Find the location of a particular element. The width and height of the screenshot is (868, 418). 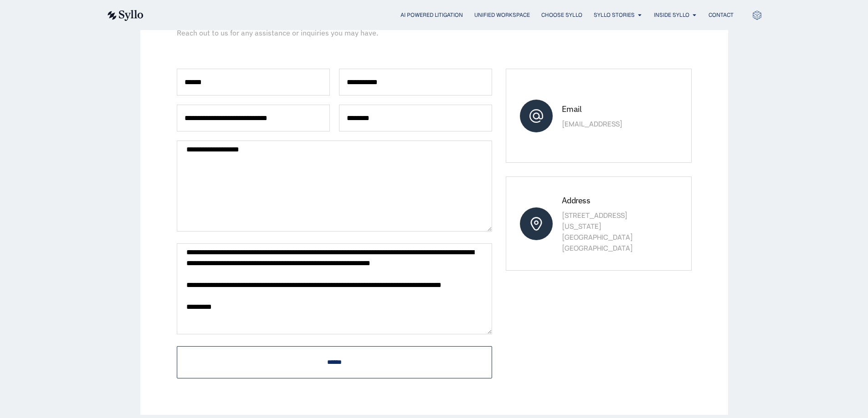

span: AI Powered Litigation is located at coordinates (431, 15).